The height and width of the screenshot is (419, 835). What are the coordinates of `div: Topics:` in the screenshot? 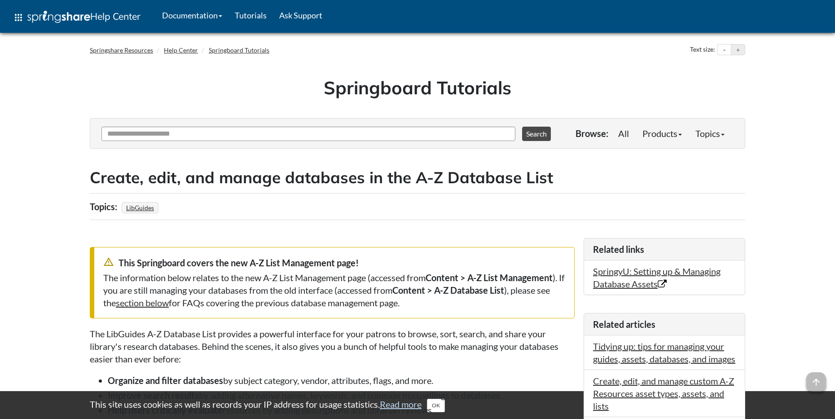 It's located at (105, 207).